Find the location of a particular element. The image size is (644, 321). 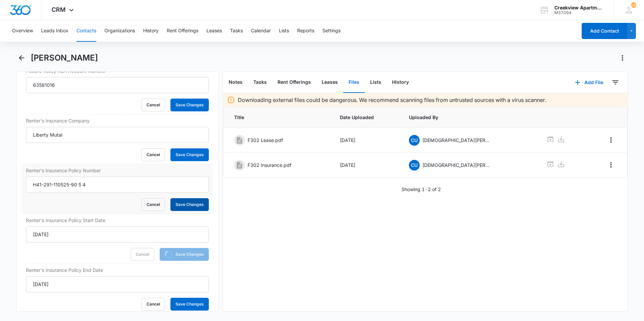

button: Calendar is located at coordinates (261, 31).